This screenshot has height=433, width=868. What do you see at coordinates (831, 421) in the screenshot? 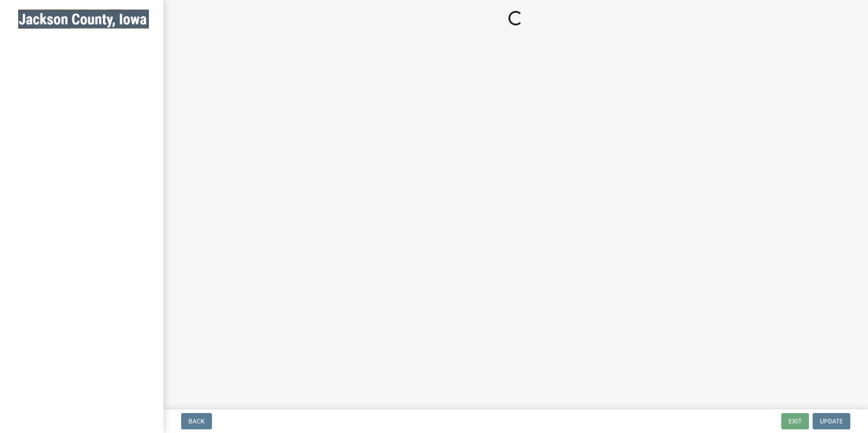
I see `button: Update` at bounding box center [831, 421].